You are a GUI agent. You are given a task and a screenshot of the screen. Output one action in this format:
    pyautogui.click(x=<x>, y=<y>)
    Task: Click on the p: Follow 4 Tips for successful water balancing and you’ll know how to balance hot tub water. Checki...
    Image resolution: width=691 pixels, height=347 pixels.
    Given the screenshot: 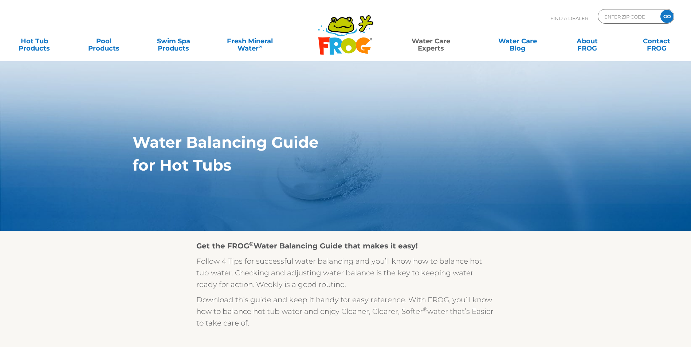 What is the action you would take?
    pyautogui.click(x=345, y=273)
    